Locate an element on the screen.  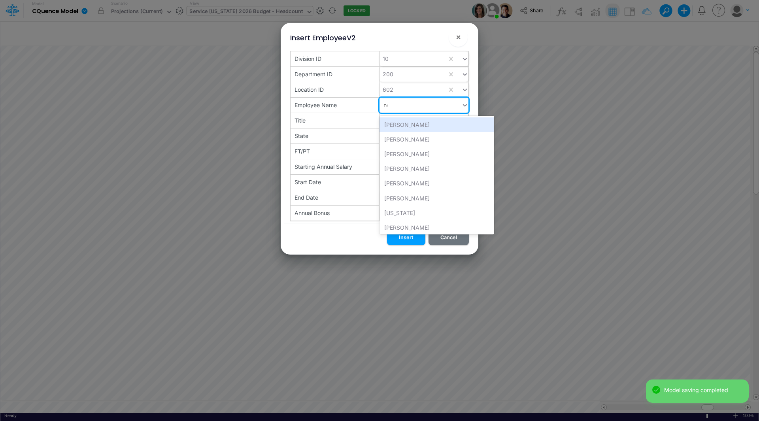
button: Insert is located at coordinates (406, 237).